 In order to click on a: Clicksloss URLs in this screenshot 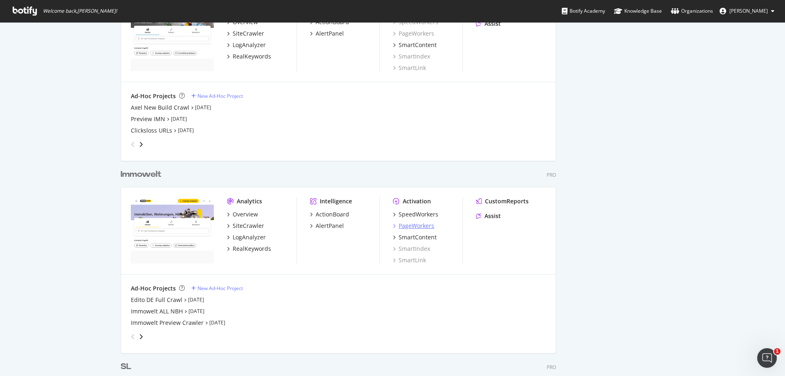, I will do `click(151, 130)`.